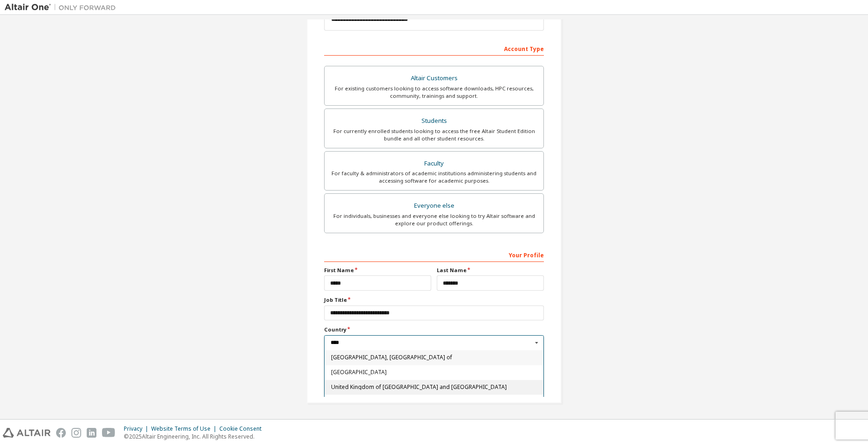 This screenshot has width=868, height=446. Describe the element at coordinates (434, 48) in the screenshot. I see `div: Account Type` at that location.